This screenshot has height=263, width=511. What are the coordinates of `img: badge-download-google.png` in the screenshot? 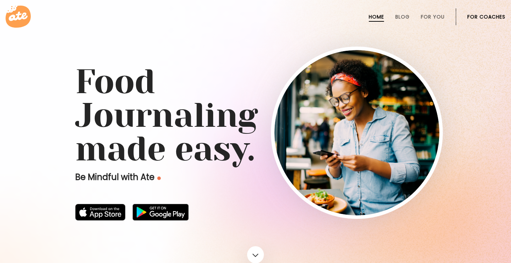 It's located at (160, 212).